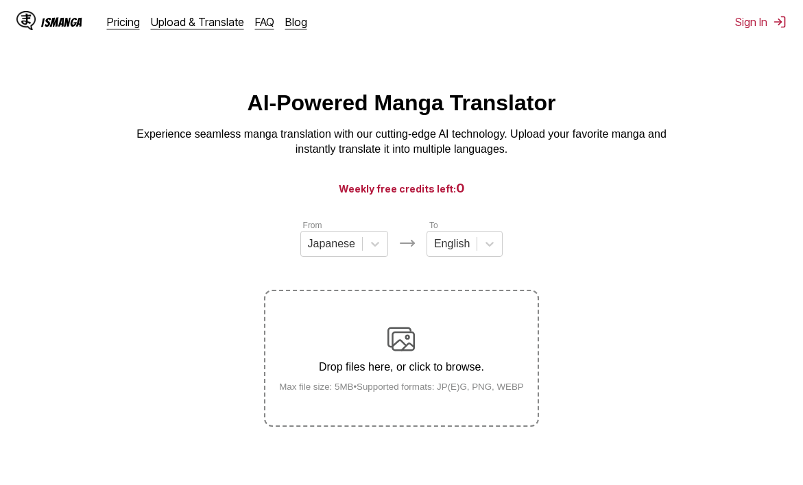 The width and height of the screenshot is (803, 485). Describe the element at coordinates (433, 226) in the screenshot. I see `label: To` at that location.